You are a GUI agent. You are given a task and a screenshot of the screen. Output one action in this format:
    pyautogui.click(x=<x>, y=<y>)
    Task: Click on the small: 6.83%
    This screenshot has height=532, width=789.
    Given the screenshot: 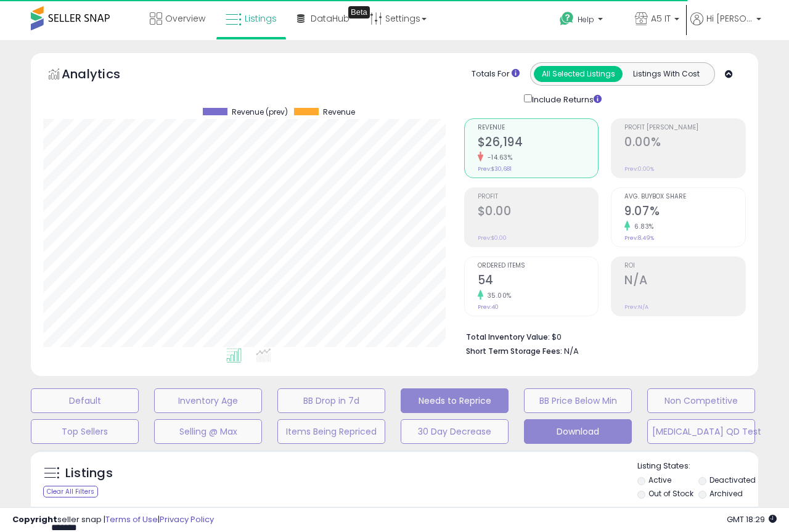 What is the action you would take?
    pyautogui.click(x=642, y=226)
    